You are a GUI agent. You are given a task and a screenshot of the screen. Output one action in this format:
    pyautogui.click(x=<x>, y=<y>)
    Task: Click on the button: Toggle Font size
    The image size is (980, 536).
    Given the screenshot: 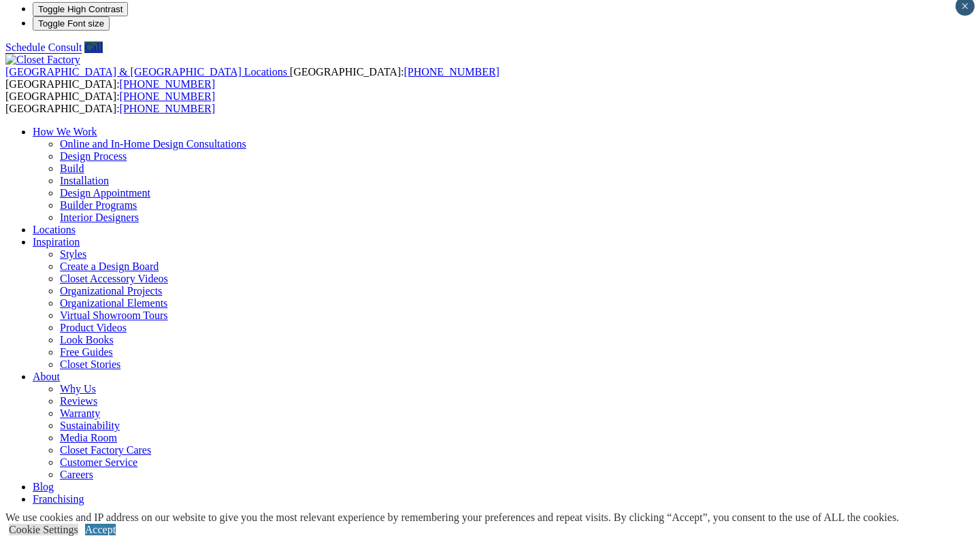 What is the action you would take?
    pyautogui.click(x=70, y=23)
    